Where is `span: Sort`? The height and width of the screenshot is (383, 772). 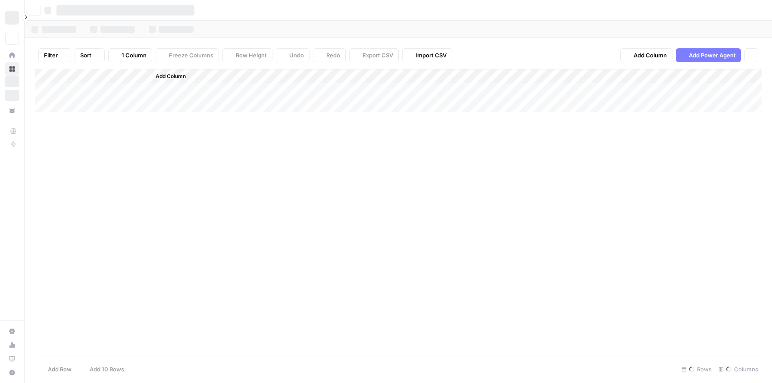 span: Sort is located at coordinates (86, 55).